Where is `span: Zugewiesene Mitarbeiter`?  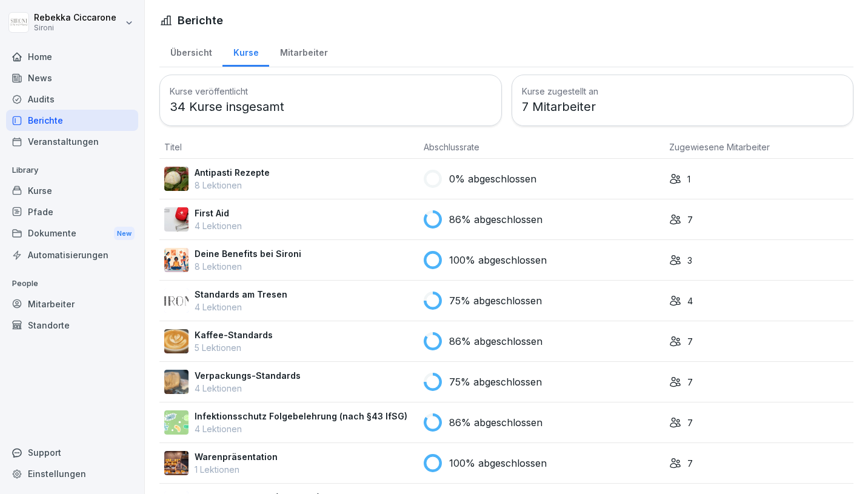 span: Zugewiesene Mitarbeiter is located at coordinates (720, 146).